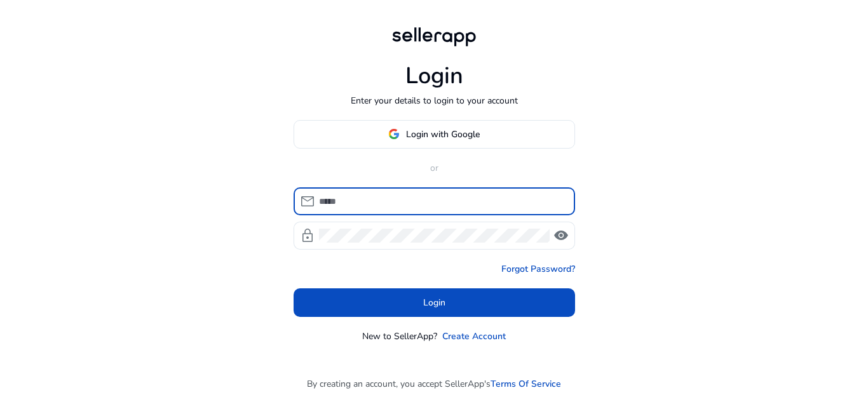  Describe the element at coordinates (443, 134) in the screenshot. I see `span: Login with Google` at that location.